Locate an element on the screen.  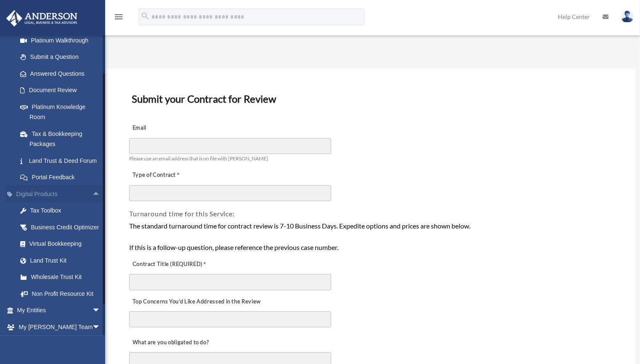
a: Platinum Knowledge Room is located at coordinates (62, 112).